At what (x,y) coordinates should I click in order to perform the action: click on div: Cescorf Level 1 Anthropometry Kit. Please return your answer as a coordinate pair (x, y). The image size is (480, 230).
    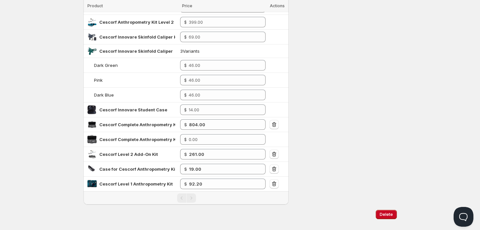
    Looking at the image, I should click on (136, 184).